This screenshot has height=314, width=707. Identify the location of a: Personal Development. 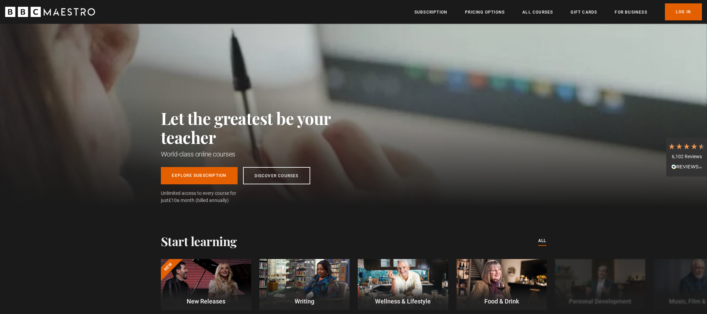
(600, 284).